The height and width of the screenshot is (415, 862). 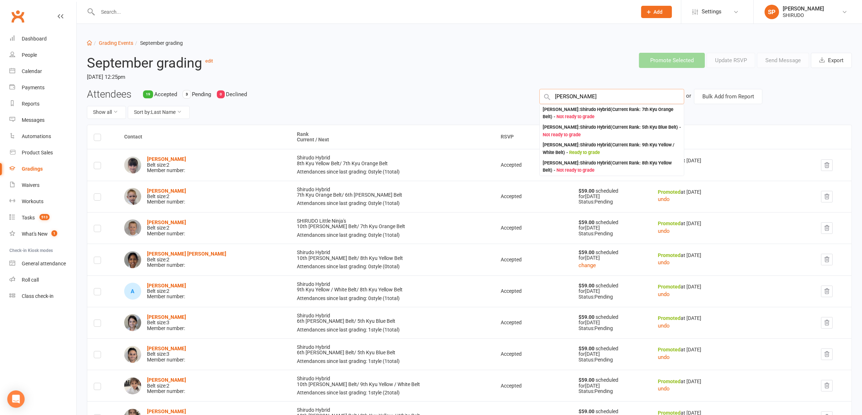 What do you see at coordinates (376, 353) in the screenshot?
I see `span: 5th Kyu Blue Belt` at bounding box center [376, 353].